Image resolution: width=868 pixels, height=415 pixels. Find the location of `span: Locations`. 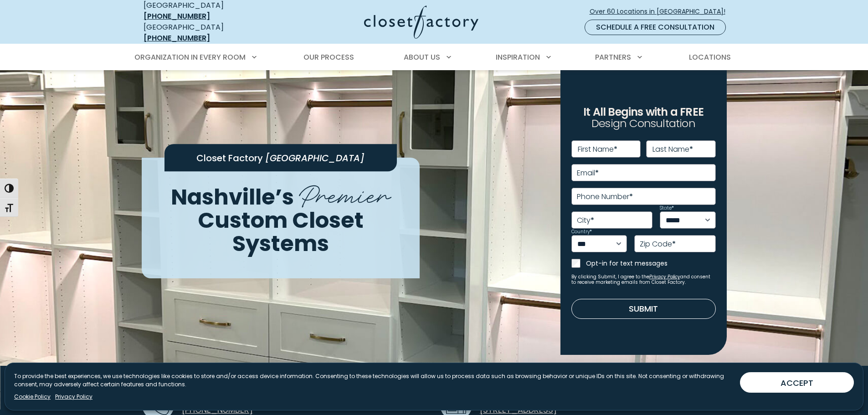

span: Locations is located at coordinates (710, 57).